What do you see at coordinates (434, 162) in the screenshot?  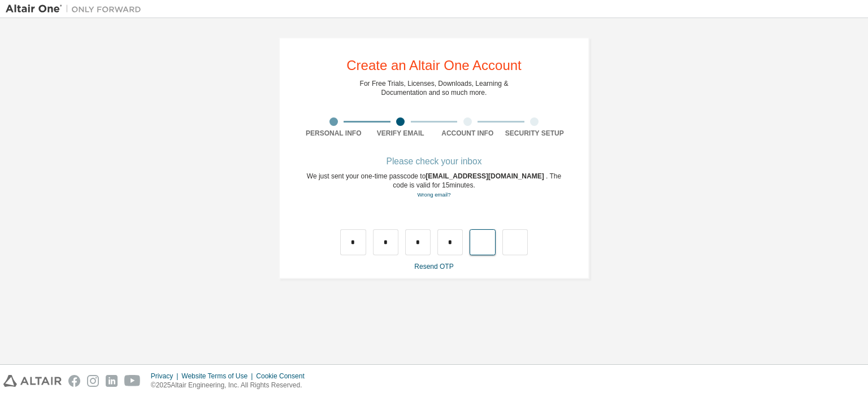 I see `div: Please check your inbox` at bounding box center [434, 162].